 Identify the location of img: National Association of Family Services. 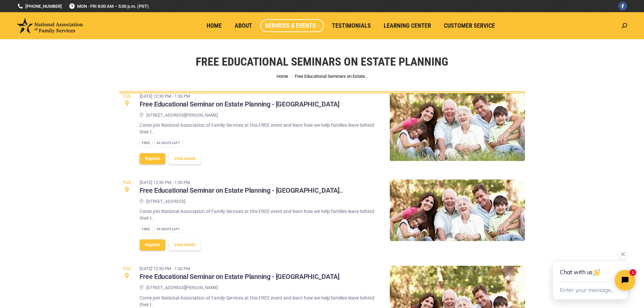
(50, 25).